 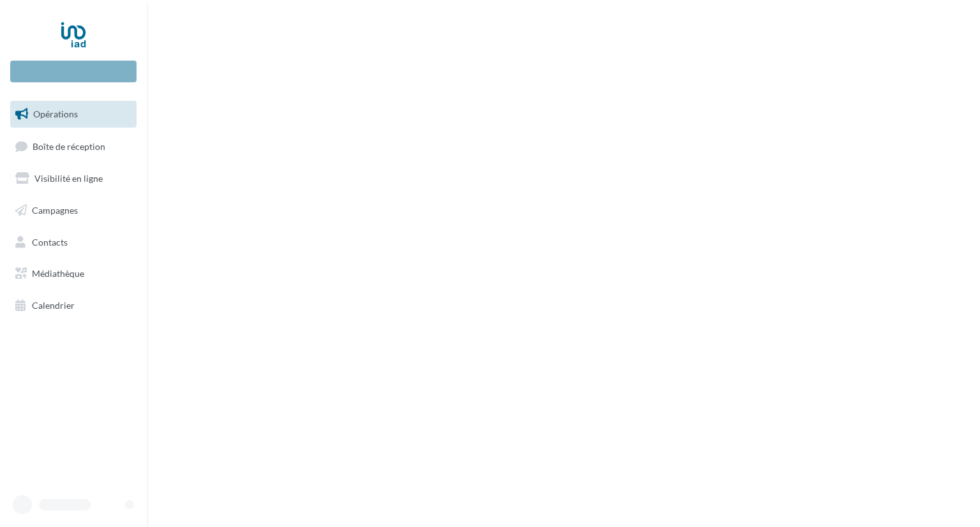 What do you see at coordinates (55, 113) in the screenshot?
I see `span: Opérations` at bounding box center [55, 113].